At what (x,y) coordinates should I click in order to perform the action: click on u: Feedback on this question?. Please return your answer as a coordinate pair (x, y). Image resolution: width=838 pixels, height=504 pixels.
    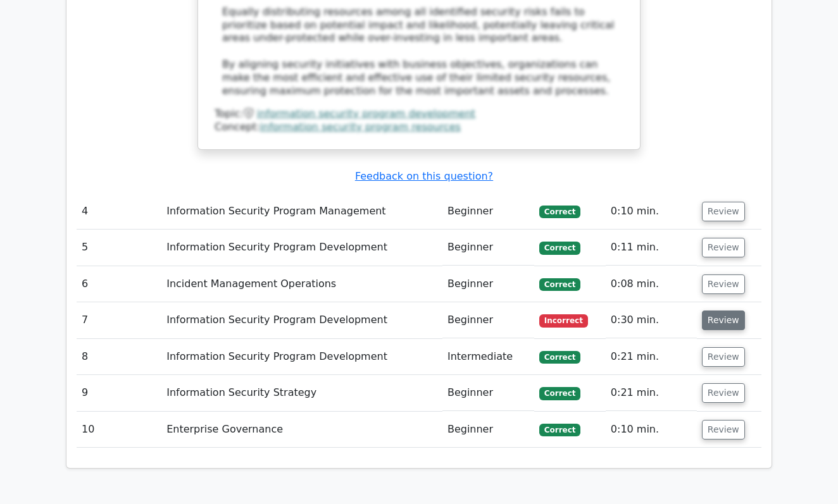
    Looking at the image, I should click on (424, 176).